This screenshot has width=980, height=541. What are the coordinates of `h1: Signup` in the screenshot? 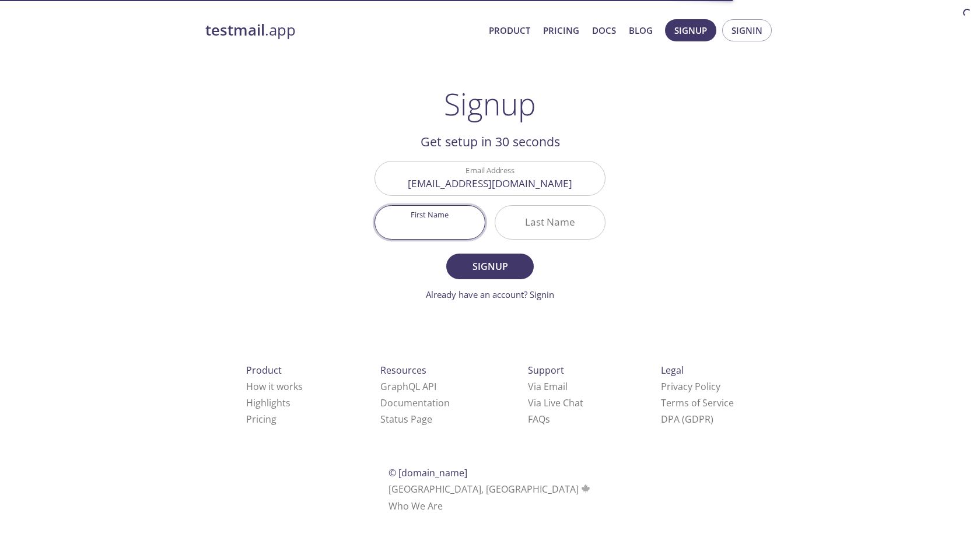 It's located at (490, 104).